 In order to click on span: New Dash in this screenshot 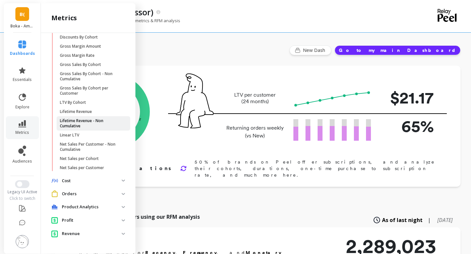, I will do `click(315, 50)`.